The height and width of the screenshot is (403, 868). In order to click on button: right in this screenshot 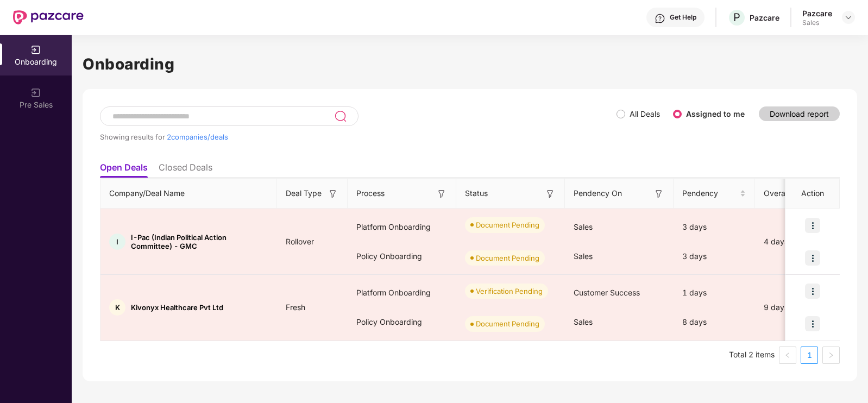, I will do `click(830, 355)`.